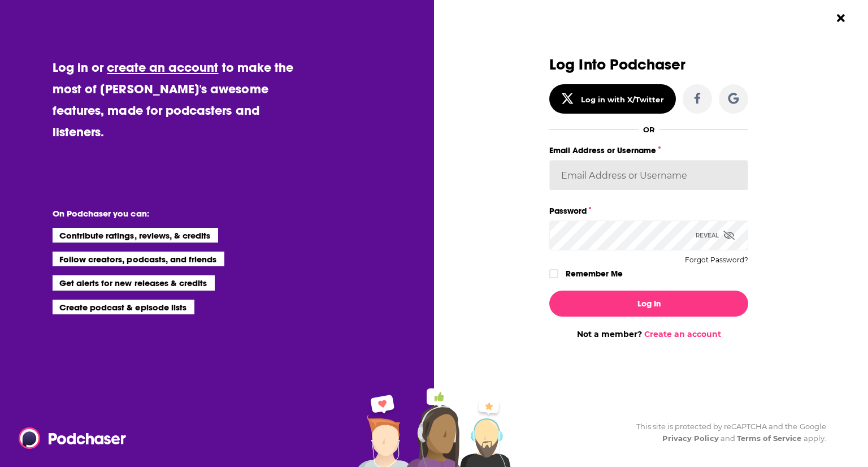  Describe the element at coordinates (594, 273) in the screenshot. I see `label: Remember Me` at that location.